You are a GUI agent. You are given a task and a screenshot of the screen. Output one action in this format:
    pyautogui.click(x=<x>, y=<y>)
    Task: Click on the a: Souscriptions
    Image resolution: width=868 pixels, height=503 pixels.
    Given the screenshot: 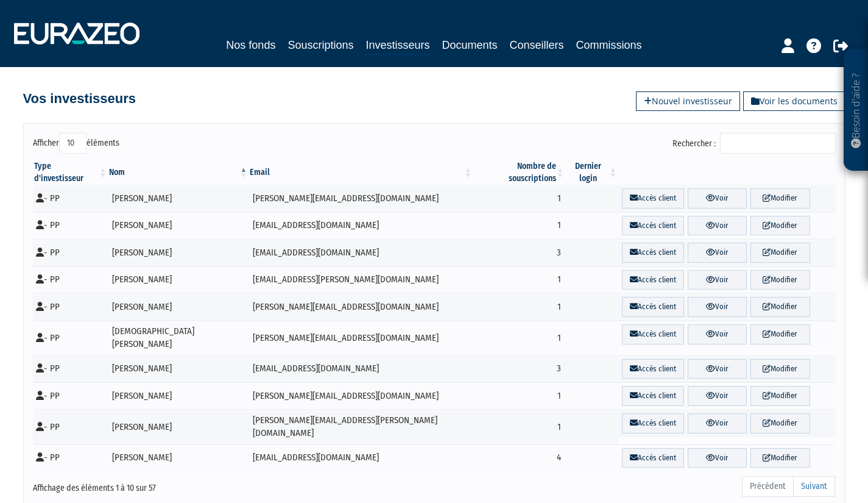 What is the action you would take?
    pyautogui.click(x=321, y=45)
    